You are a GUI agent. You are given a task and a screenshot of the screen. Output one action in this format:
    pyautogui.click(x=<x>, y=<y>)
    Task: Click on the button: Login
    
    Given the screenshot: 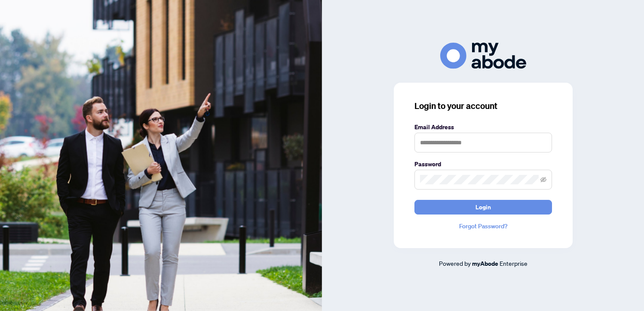 What is the action you would take?
    pyautogui.click(x=484, y=207)
    